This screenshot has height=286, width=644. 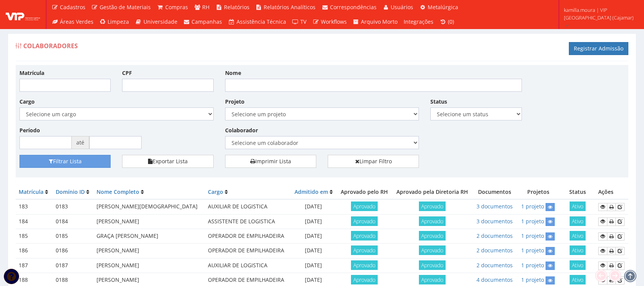 What do you see at coordinates (419, 22) in the screenshot?
I see `span: Integrações` at bounding box center [419, 22].